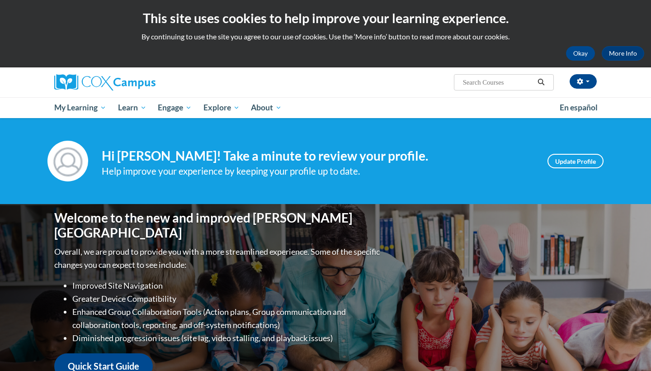 The height and width of the screenshot is (371, 651). I want to click on button: Search, so click(541, 82).